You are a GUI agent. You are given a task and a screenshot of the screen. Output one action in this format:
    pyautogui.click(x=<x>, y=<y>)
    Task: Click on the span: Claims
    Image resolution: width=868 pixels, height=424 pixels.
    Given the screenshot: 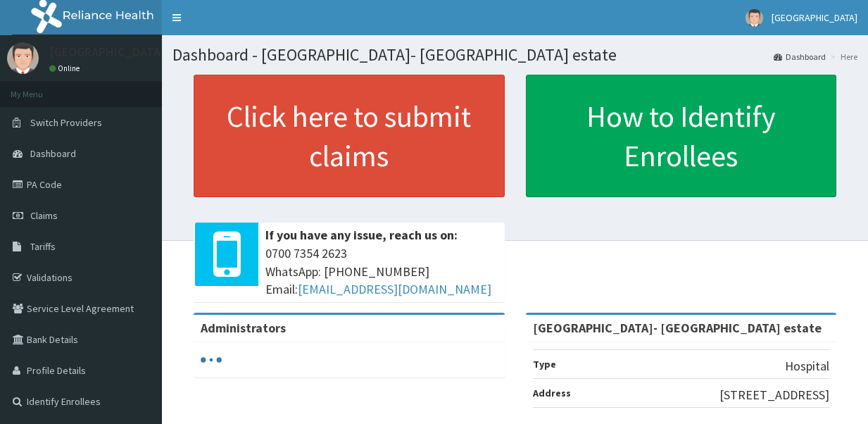 What is the action you would take?
    pyautogui.click(x=43, y=215)
    